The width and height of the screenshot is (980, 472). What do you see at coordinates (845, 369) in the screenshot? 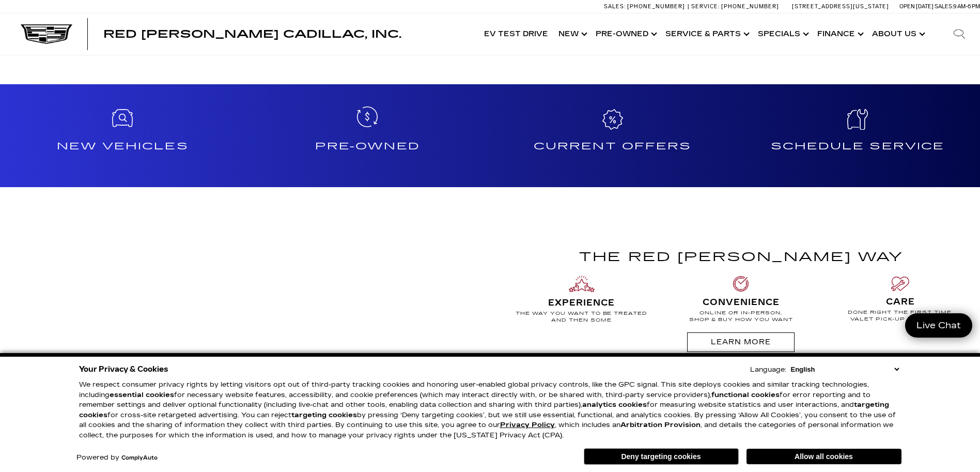
I see `select: Language Select` at bounding box center [845, 369].